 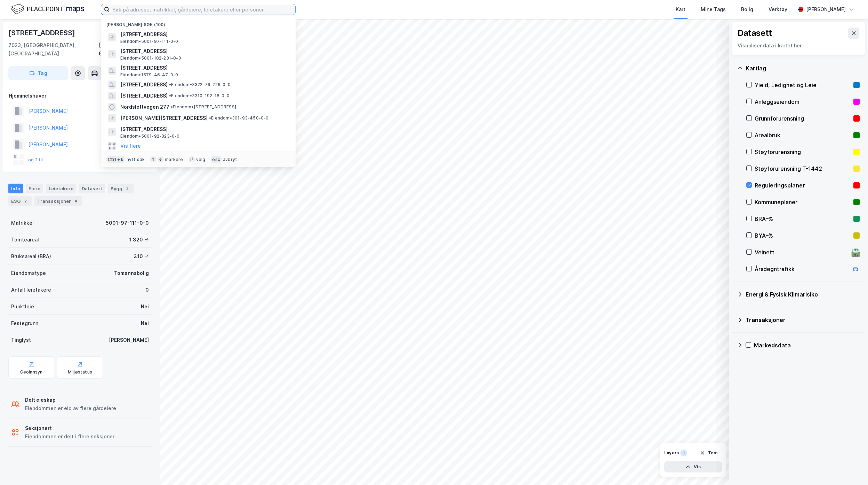 I want to click on span: Nordslettvegen 277, so click(x=145, y=107).